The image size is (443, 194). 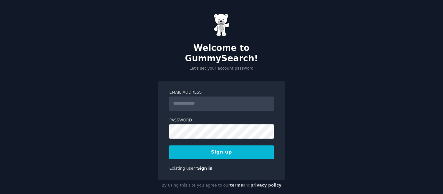 What do you see at coordinates (221, 152) in the screenshot?
I see `button: Sign up` at bounding box center [221, 152].